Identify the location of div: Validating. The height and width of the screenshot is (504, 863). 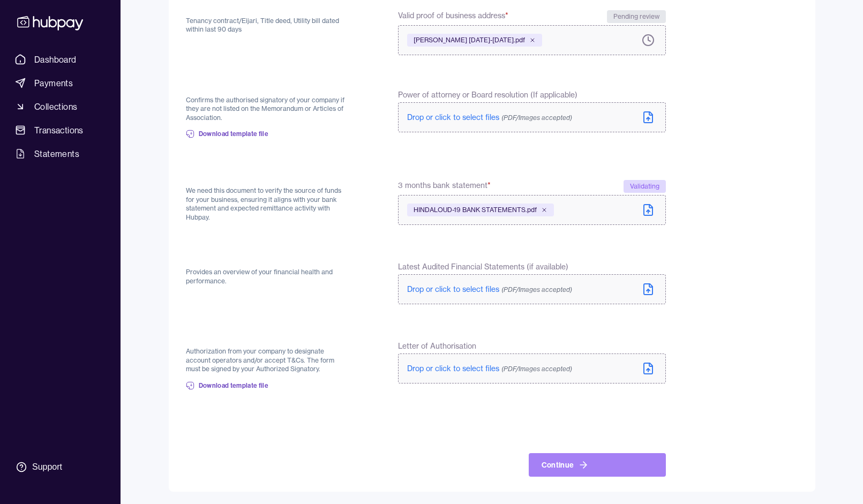
(644, 187).